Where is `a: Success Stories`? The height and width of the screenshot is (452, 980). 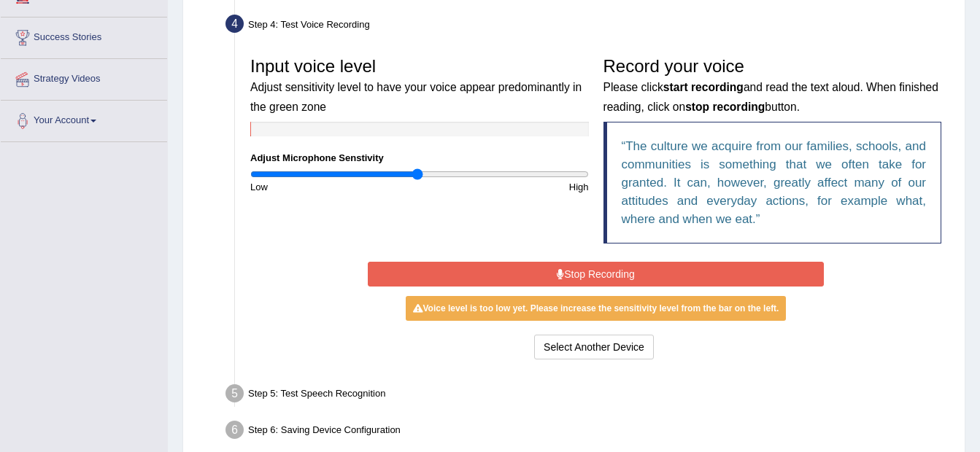 a: Success Stories is located at coordinates (84, 35).